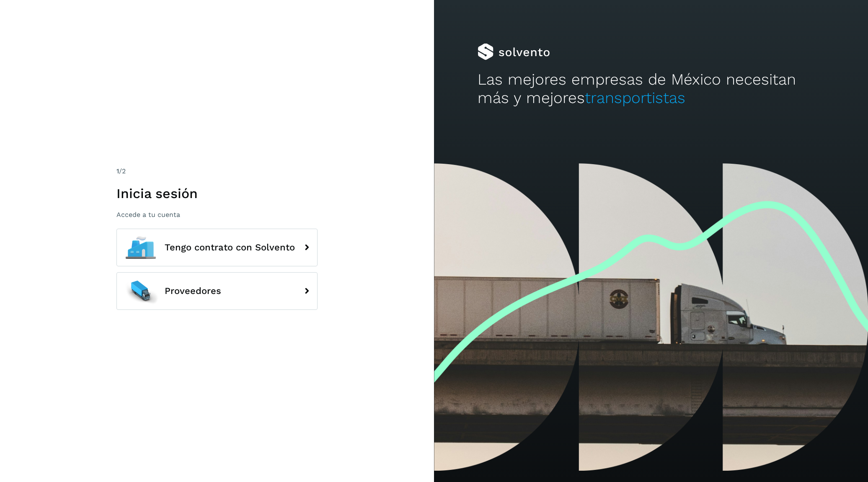 Image resolution: width=868 pixels, height=482 pixels. What do you see at coordinates (217, 214) in the screenshot?
I see `p: Accede a tu cuenta` at bounding box center [217, 214].